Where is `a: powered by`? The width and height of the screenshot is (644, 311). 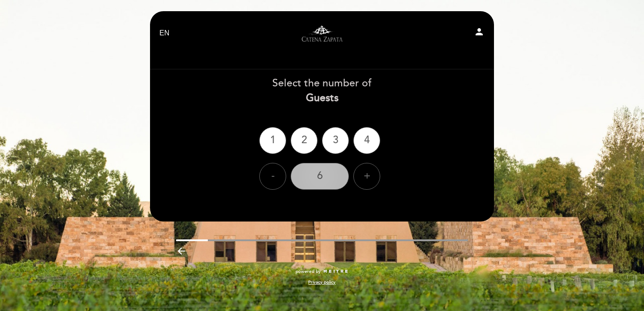 a: powered by is located at coordinates (322, 271).